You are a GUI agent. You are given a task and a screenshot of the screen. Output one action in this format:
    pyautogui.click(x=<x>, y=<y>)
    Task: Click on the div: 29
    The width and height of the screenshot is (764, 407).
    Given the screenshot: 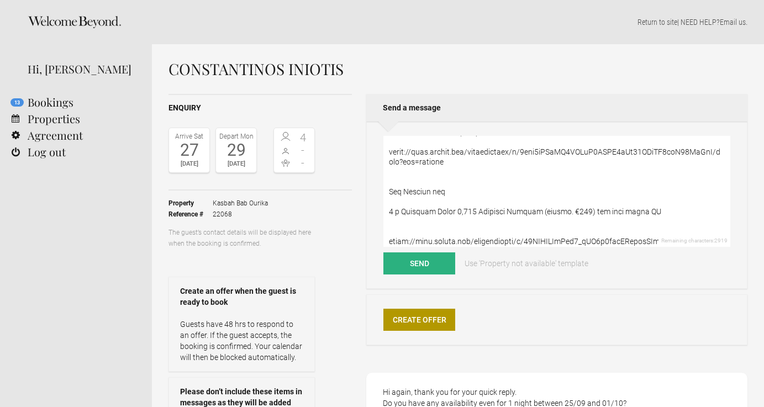 What is the action you would take?
    pyautogui.click(x=236, y=150)
    